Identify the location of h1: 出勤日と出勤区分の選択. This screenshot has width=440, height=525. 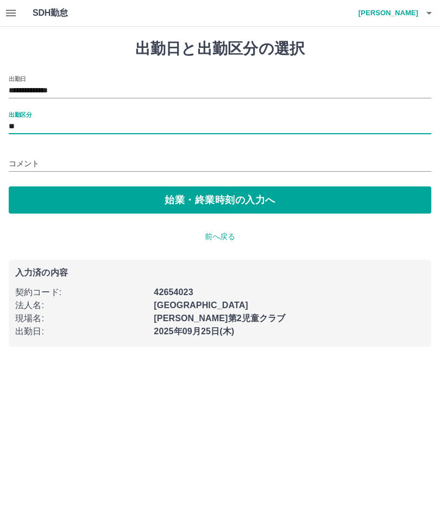
(220, 49).